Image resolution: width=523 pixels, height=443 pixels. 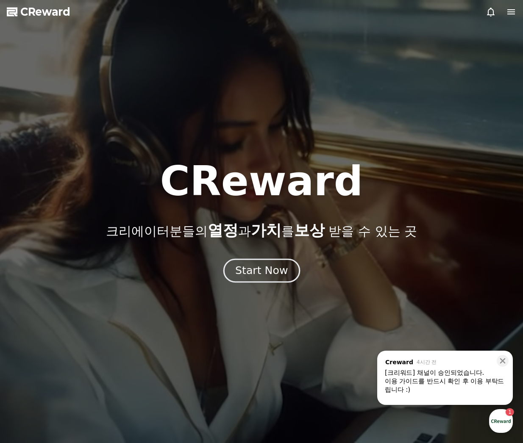 I want to click on span: 보상, so click(x=309, y=230).